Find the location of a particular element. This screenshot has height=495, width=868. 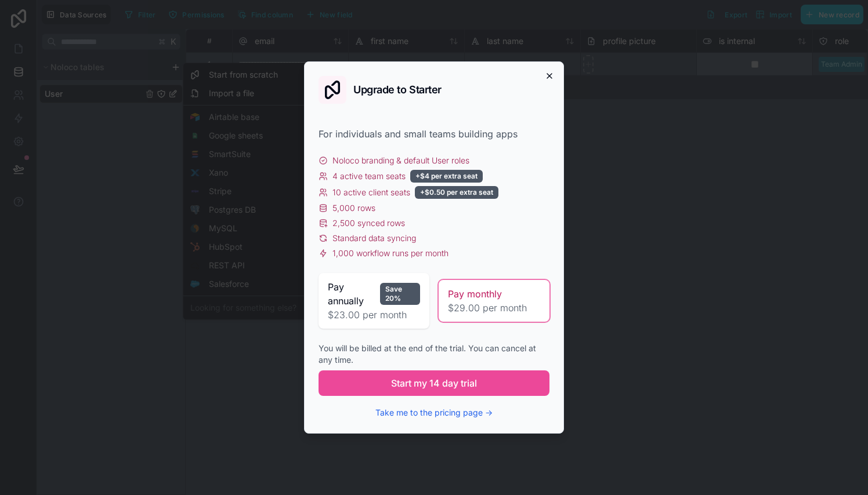

span: 5,000 rows is located at coordinates (354, 208).